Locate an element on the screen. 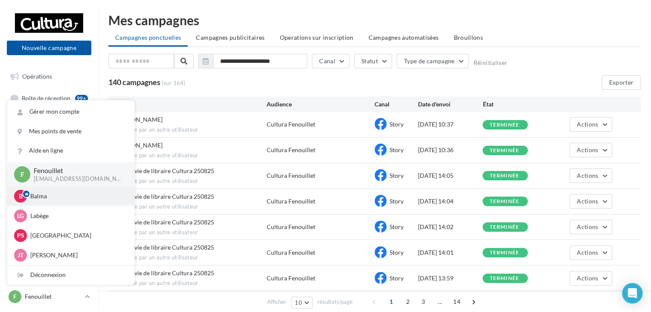 This screenshot has height=312, width=651. span: Ps is located at coordinates (20, 235).